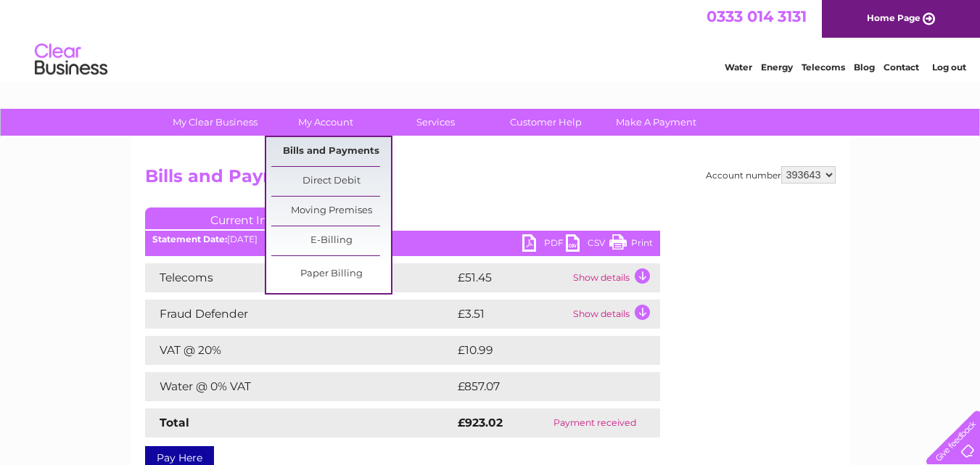  I want to click on td: £3.51, so click(512, 314).